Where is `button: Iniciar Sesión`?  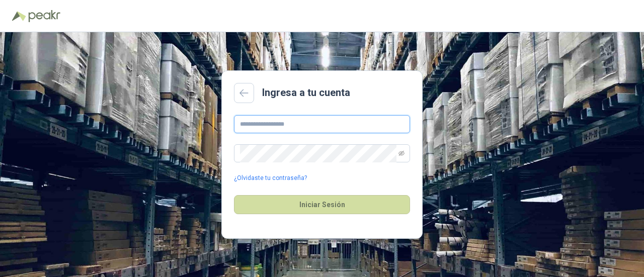 button: Iniciar Sesión is located at coordinates (322, 204).